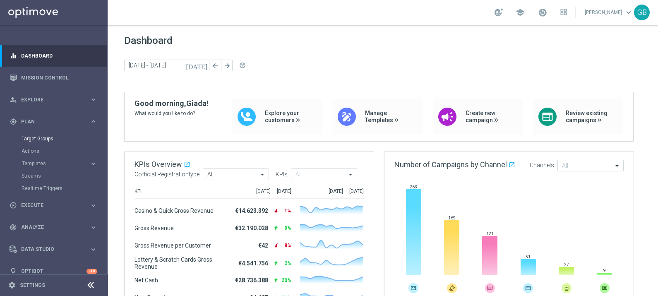 The image size is (658, 296). What do you see at coordinates (53, 249) in the screenshot?
I see `button: Data Studio keyboard_arrow_right` at bounding box center [53, 249].